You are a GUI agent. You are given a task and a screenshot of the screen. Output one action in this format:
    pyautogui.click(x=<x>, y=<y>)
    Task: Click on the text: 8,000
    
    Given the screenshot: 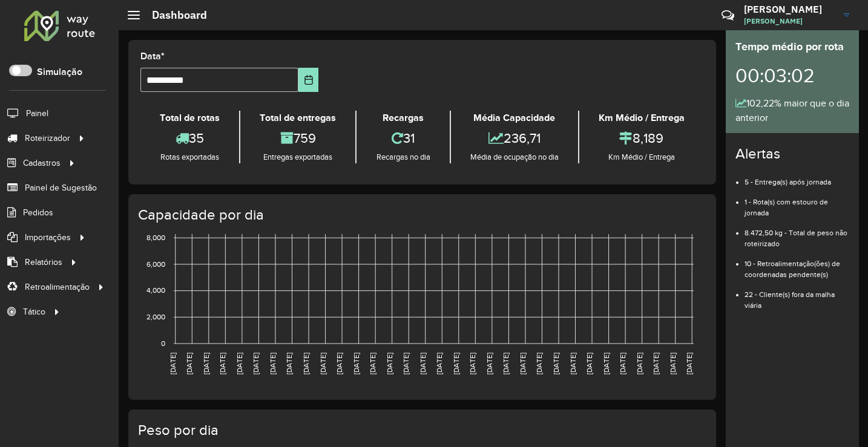 What is the action you would take?
    pyautogui.click(x=156, y=237)
    